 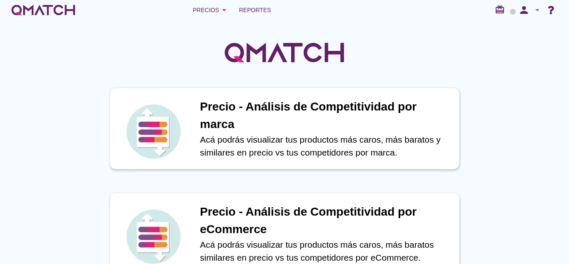 What do you see at coordinates (255, 10) in the screenshot?
I see `span: Reportes` at bounding box center [255, 10].